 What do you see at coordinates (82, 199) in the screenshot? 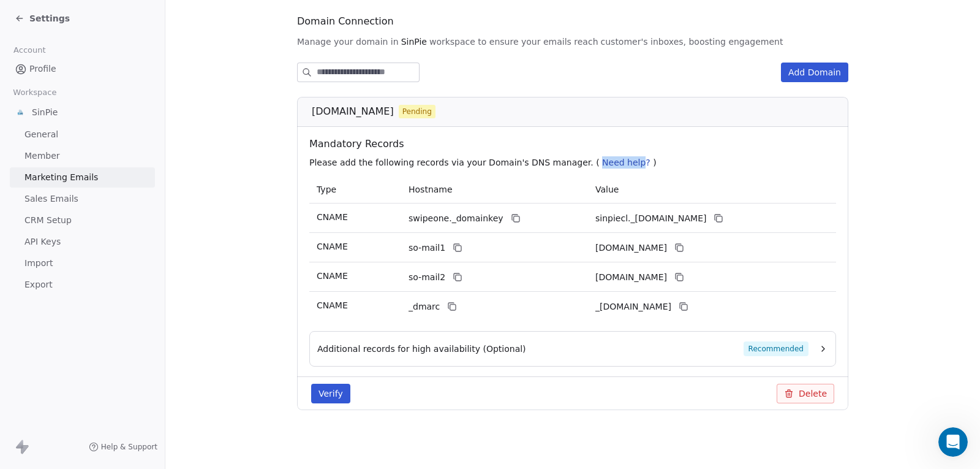
I see `a: Sales Emails` at bounding box center [82, 199].